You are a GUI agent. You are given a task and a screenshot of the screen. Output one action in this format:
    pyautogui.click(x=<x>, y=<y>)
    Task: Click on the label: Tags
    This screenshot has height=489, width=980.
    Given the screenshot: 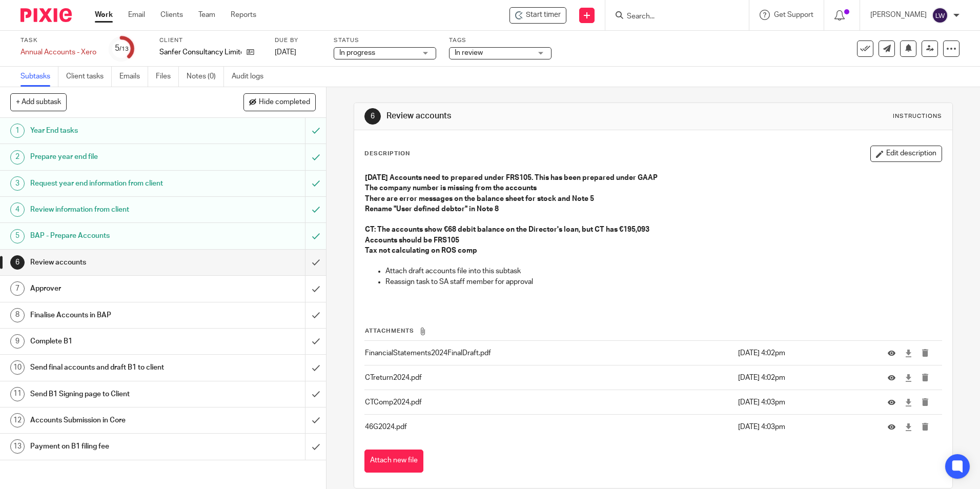 What is the action you would take?
    pyautogui.click(x=500, y=40)
    